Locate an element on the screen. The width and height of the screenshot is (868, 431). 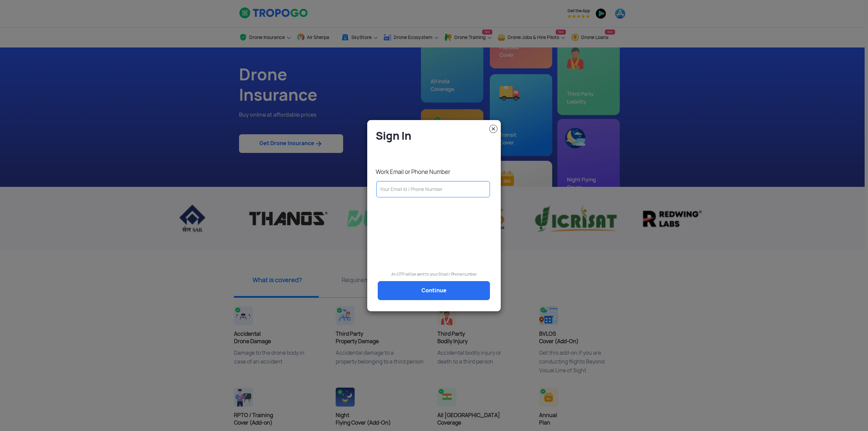
h4: Sign In is located at coordinates (436, 135).